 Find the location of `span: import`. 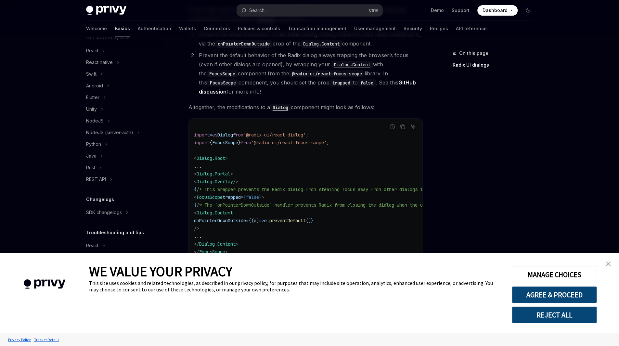

span: import is located at coordinates (202, 143).